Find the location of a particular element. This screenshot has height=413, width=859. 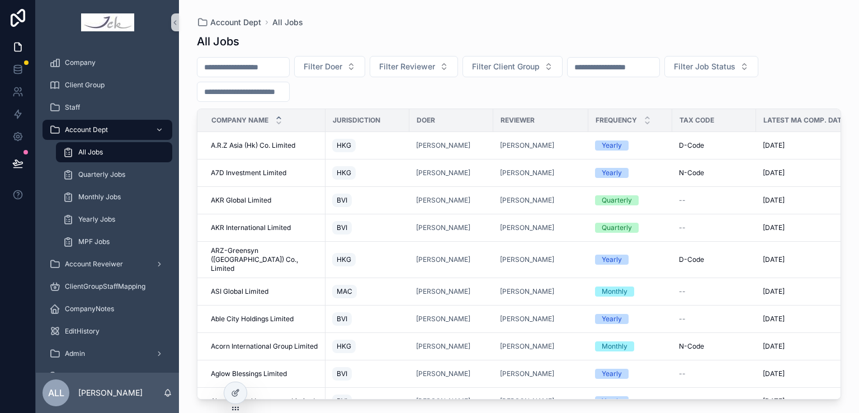

span: Filter Client Group is located at coordinates (505, 67).